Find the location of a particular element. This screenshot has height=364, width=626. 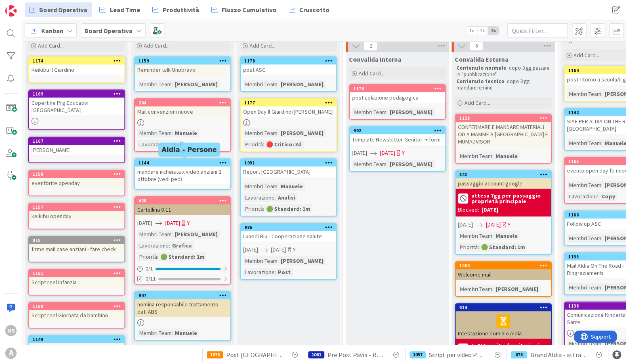

div: Welcome mail is located at coordinates (503, 274).